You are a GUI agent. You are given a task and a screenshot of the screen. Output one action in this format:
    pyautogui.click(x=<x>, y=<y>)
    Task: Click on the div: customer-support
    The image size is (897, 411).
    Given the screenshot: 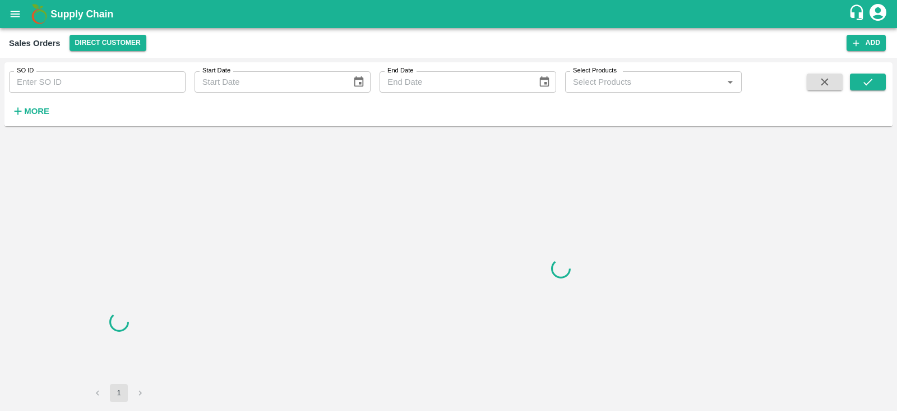 What is the action you would take?
    pyautogui.click(x=858, y=14)
    